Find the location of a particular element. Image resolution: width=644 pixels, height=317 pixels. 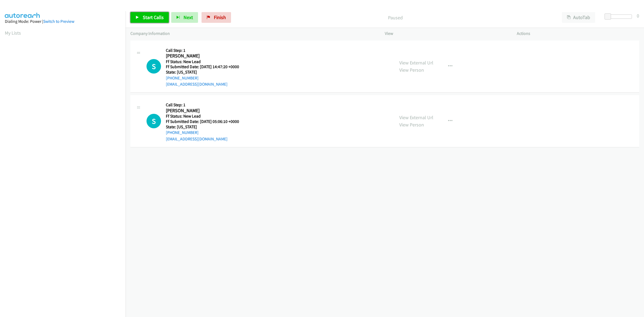

button: Next is located at coordinates (185, 18).